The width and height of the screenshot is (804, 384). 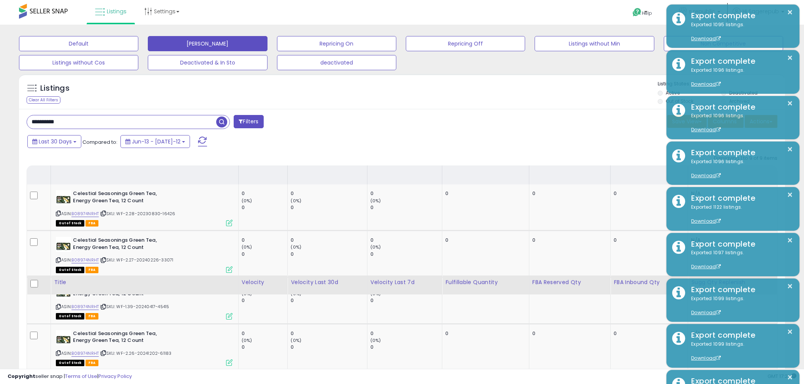 I want to click on a: Terms of Use, so click(x=81, y=376).